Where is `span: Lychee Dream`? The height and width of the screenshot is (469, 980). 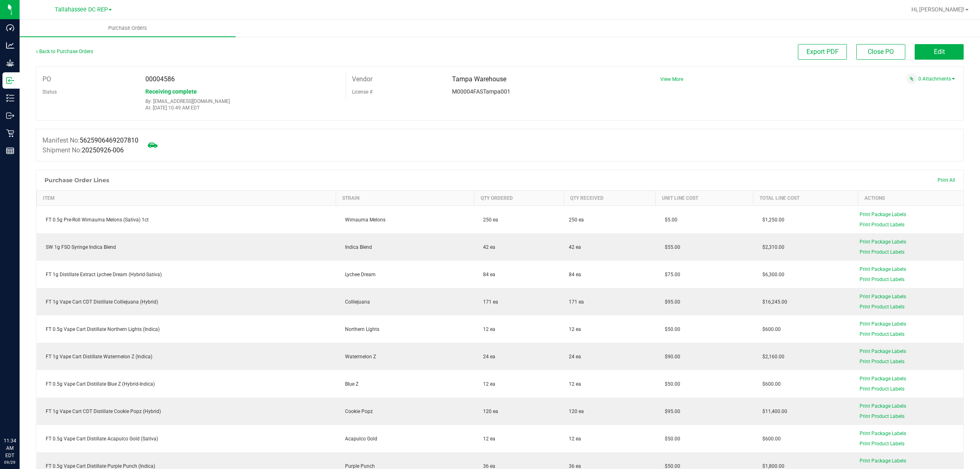
span: Lychee Dream is located at coordinates (358, 275).